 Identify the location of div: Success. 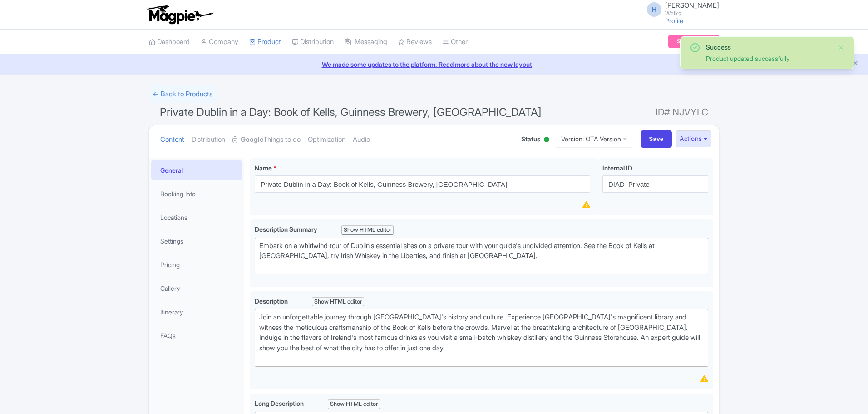
(768, 47).